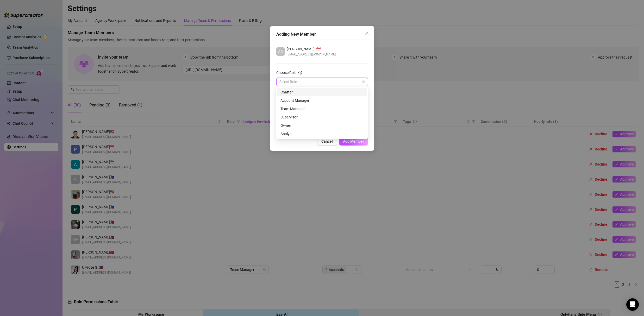 This screenshot has width=644, height=316. I want to click on div: Open Intercom Messenger, so click(632, 304).